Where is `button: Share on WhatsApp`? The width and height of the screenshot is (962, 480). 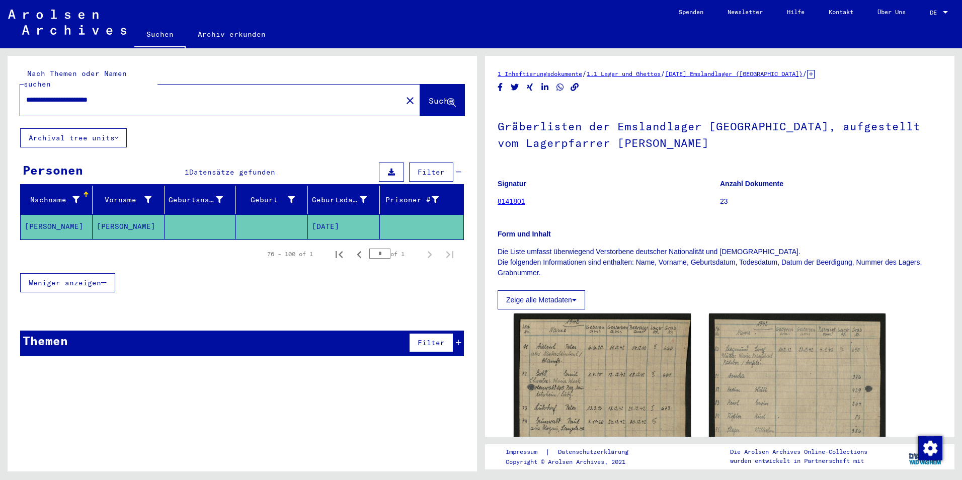 button: Share on WhatsApp is located at coordinates (560, 87).